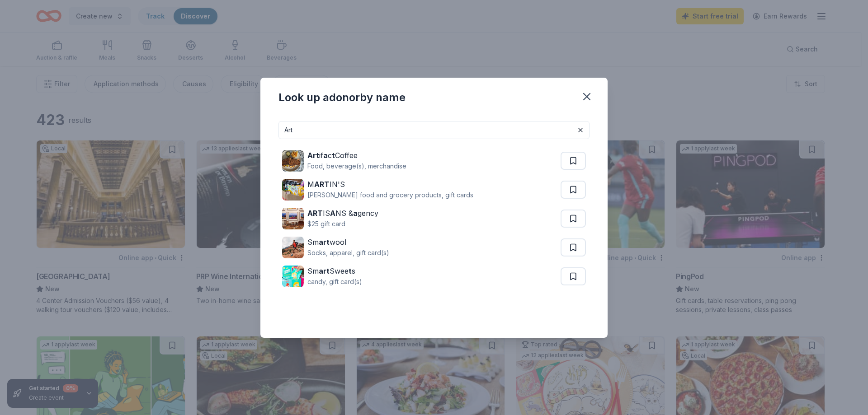 Image resolution: width=868 pixels, height=415 pixels. I want to click on div: candy, gift card(s), so click(335, 282).